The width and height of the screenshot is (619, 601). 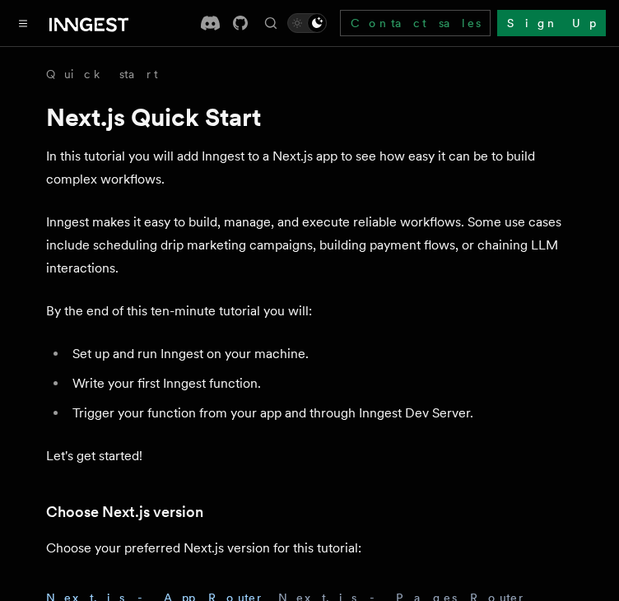 What do you see at coordinates (320, 354) in the screenshot?
I see `li: Set up and run Inngest on your machine.` at bounding box center [320, 354].